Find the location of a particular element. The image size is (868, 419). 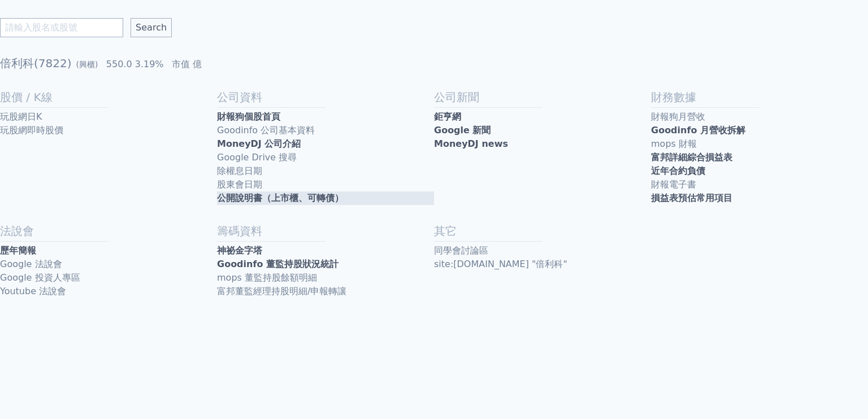

a: Goodinfo 公司基本資料 is located at coordinates (326, 130).